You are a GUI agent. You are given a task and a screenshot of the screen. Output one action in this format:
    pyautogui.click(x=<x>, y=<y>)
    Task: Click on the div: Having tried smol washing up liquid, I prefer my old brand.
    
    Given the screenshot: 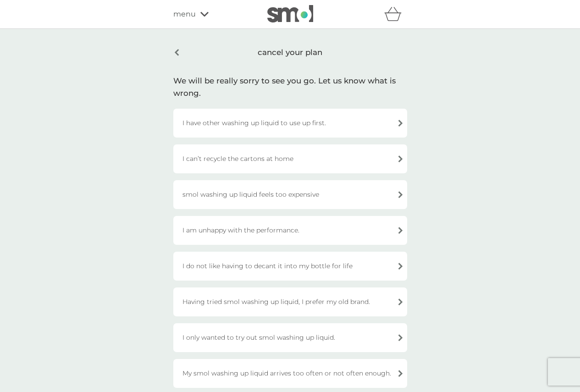 What is the action you would take?
    pyautogui.click(x=290, y=302)
    